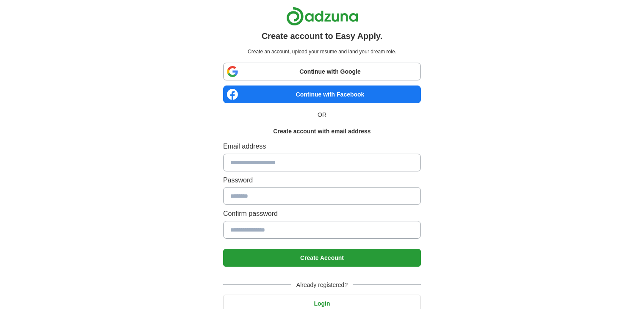 This screenshot has width=644, height=309. What do you see at coordinates (322, 36) in the screenshot?
I see `h1: Create account to Easy Apply.` at bounding box center [322, 36].